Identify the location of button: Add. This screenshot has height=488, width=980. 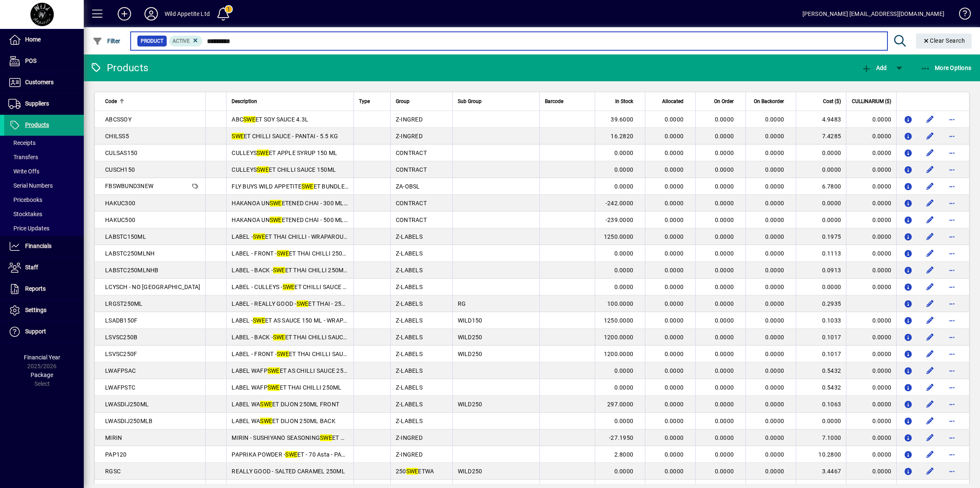
(874, 68).